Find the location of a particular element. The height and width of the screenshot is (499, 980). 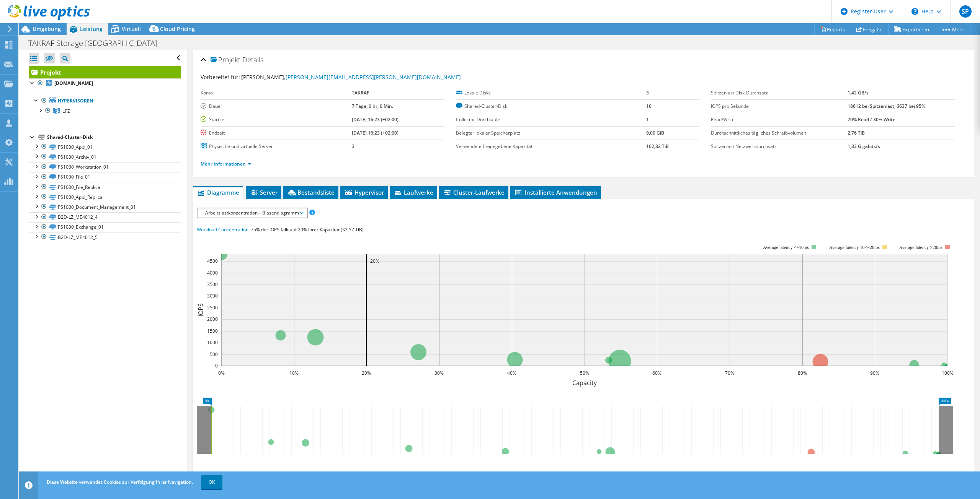

text: 80% is located at coordinates (803, 373).